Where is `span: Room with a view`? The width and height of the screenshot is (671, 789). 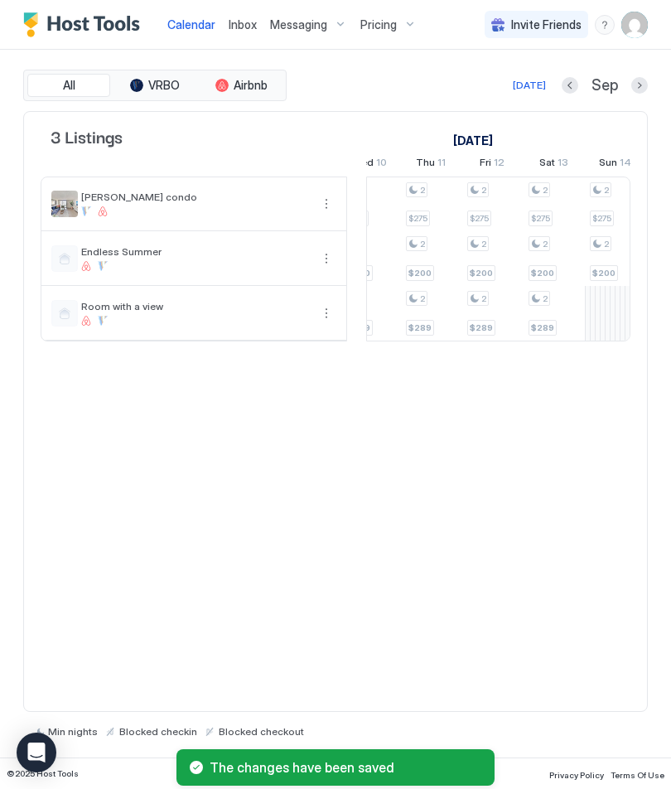 span: Room with a view is located at coordinates (195, 306).